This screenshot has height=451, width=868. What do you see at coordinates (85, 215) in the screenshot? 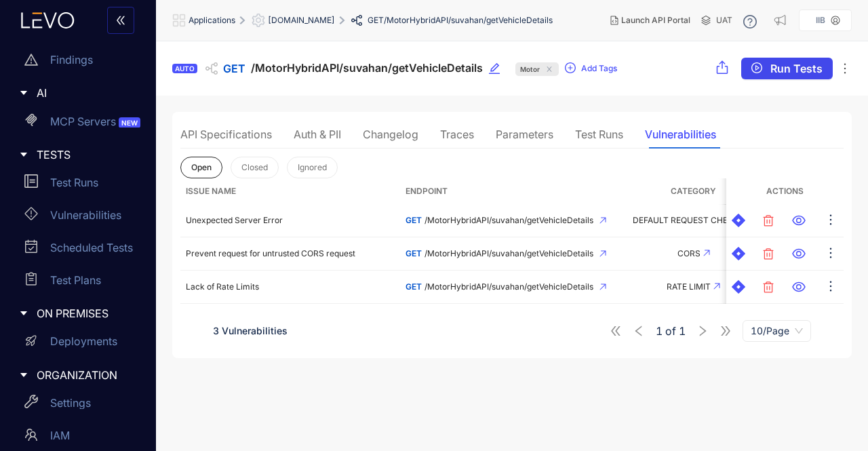
I see `p: Vulnerabilities` at bounding box center [85, 215].